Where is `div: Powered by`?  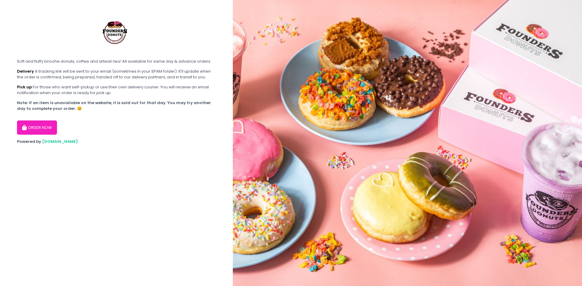
div: Powered by is located at coordinates (116, 142).